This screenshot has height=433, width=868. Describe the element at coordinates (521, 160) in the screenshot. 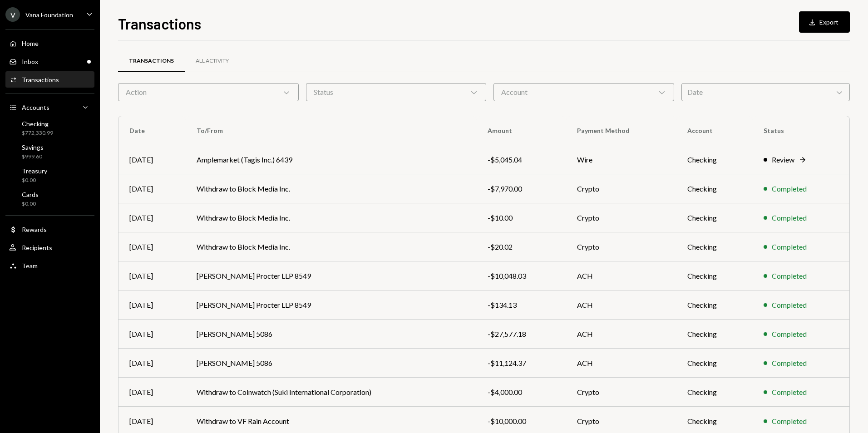

I see `div: -$5,045.04` at that location.